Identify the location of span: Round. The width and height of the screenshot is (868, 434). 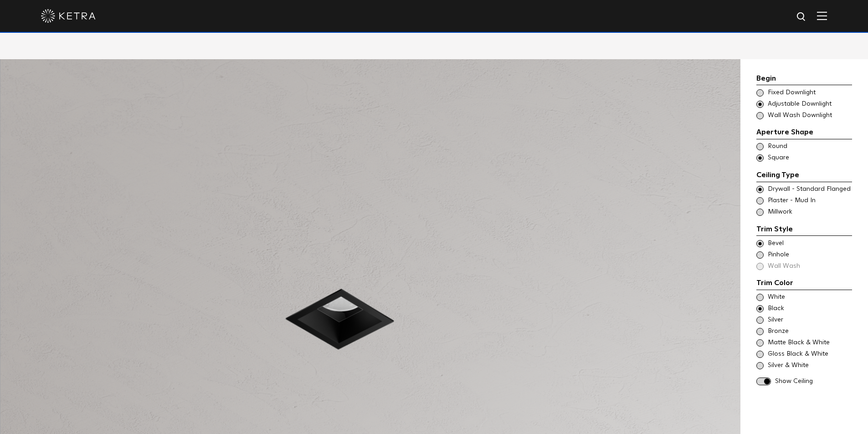
(809, 147).